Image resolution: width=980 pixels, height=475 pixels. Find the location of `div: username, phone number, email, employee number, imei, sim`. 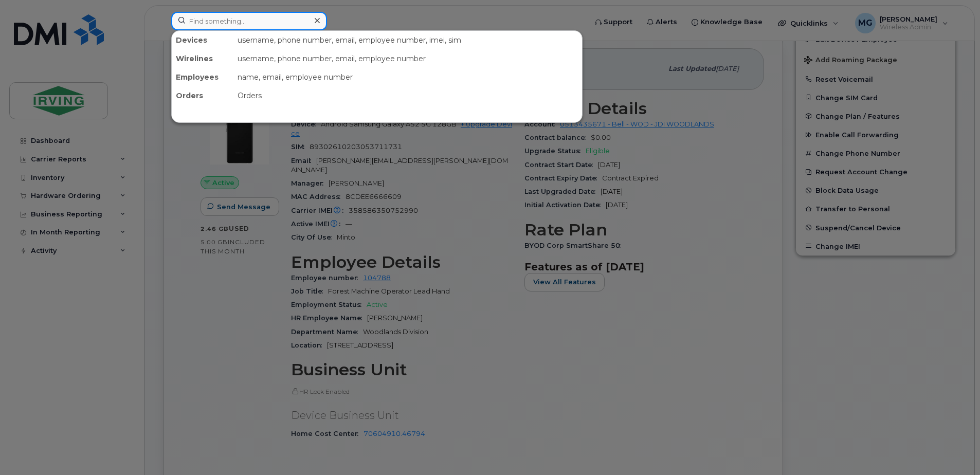

div: username, phone number, email, employee number, imei, sim is located at coordinates (408, 40).